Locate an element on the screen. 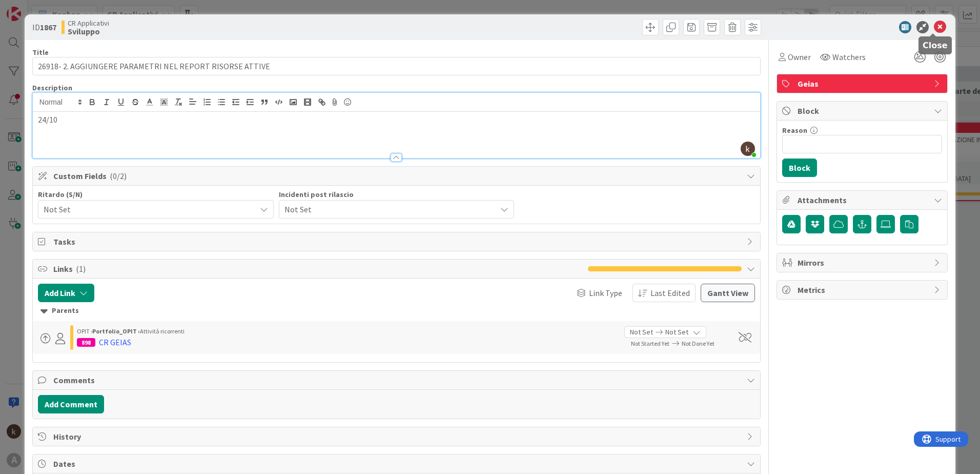 The height and width of the screenshot is (474, 980). button: Block is located at coordinates (799, 168).